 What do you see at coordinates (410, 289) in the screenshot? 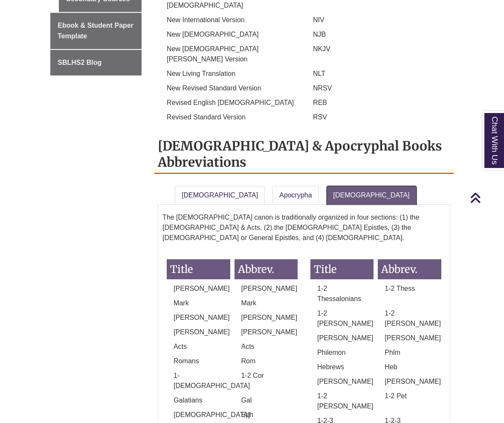
I see `p: 1-2 Thess` at bounding box center [410, 289].